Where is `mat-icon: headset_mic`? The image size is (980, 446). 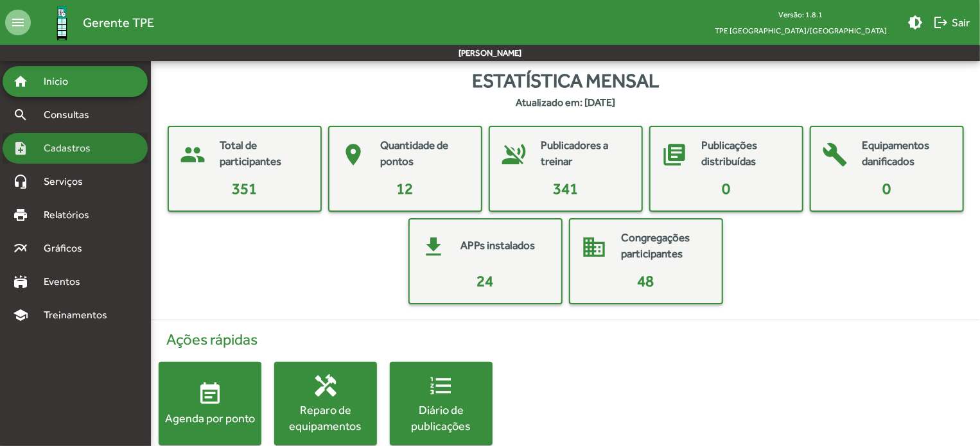
mat-icon: headset_mic is located at coordinates (20, 181).